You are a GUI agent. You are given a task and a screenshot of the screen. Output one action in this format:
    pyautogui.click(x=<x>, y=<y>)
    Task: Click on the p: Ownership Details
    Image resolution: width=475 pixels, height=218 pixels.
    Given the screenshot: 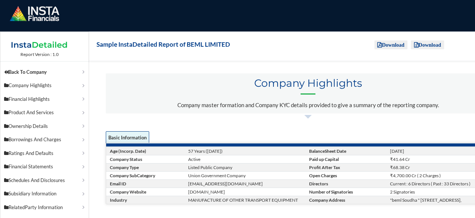 What is the action you would take?
    pyautogui.click(x=42, y=127)
    